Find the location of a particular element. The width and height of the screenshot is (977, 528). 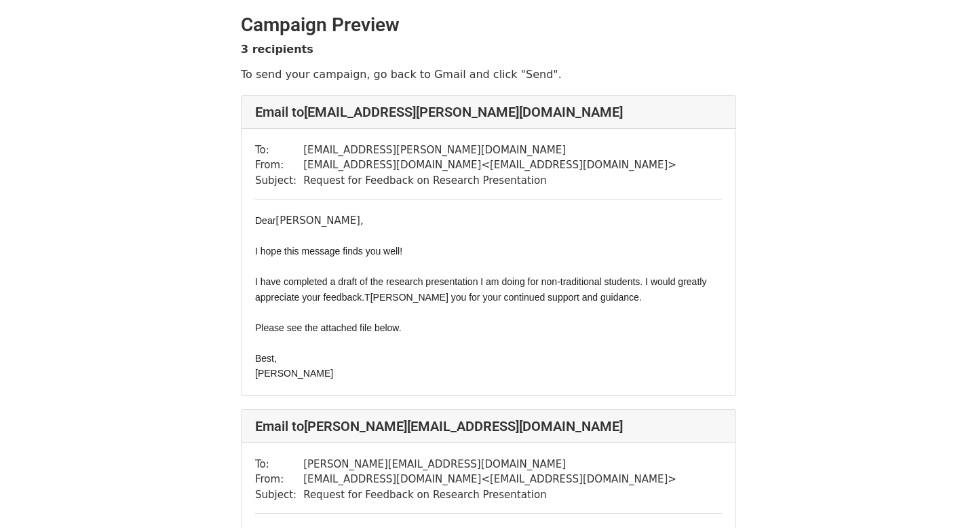

p: To send your campaign, go back to Gmail and click "Send". is located at coordinates (488, 74).